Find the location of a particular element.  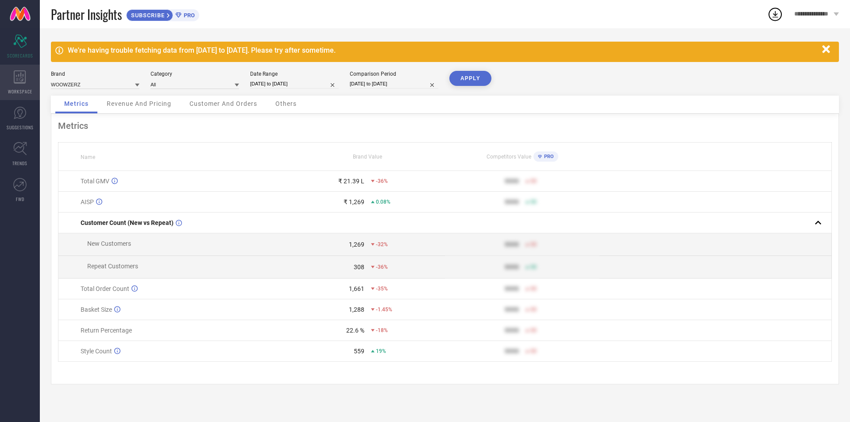

span: Total GMV is located at coordinates (95, 181).